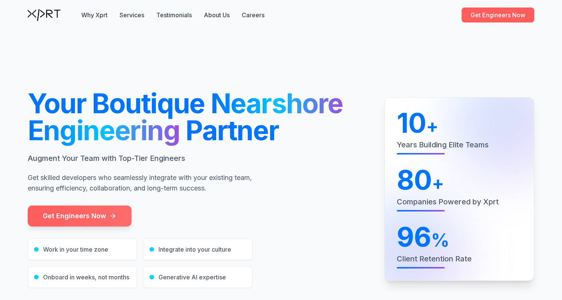 The height and width of the screenshot is (300, 562). I want to click on span: 80, so click(414, 180).